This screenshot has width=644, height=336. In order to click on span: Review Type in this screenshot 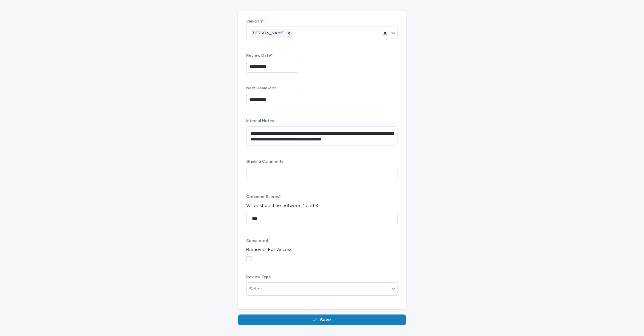, I will do `click(259, 277)`.